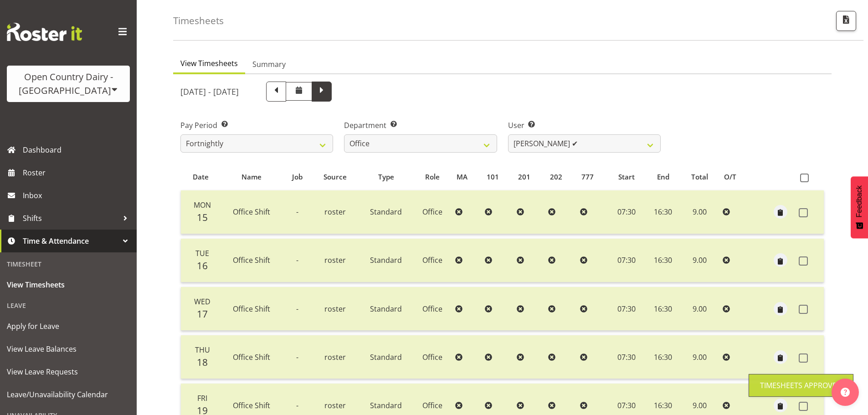  Describe the element at coordinates (202, 266) in the screenshot. I see `span: 16` at that location.